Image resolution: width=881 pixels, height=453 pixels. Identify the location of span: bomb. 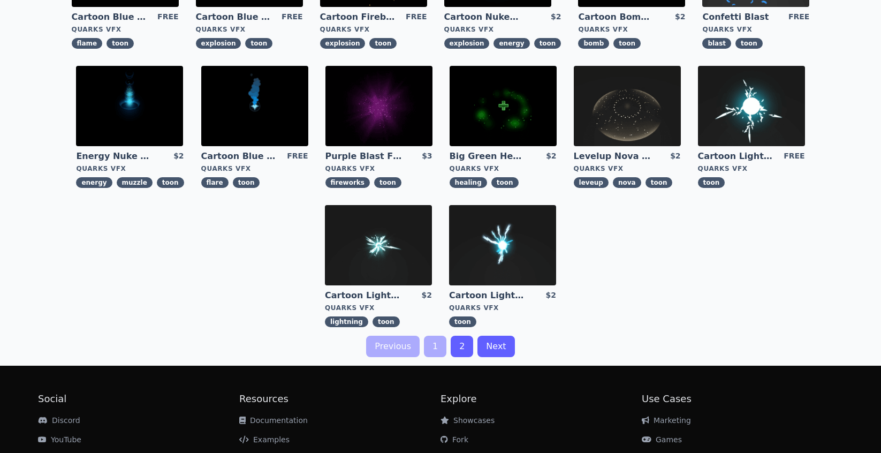
(593, 43).